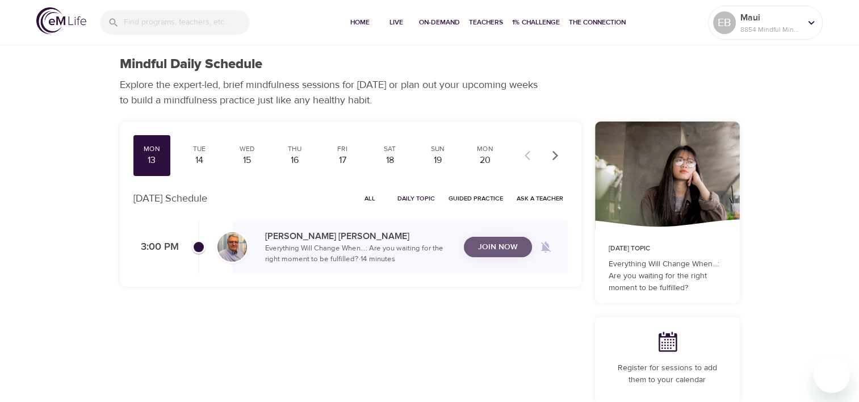 This screenshot has width=859, height=402. I want to click on div: Thu, so click(295, 149).